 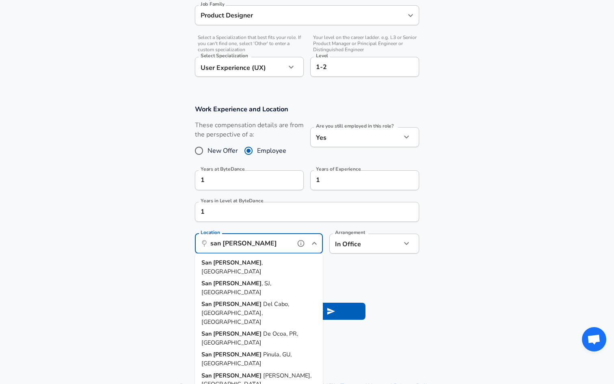 What do you see at coordinates (338, 169) in the screenshot?
I see `label: Years of Experience` at bounding box center [338, 169].